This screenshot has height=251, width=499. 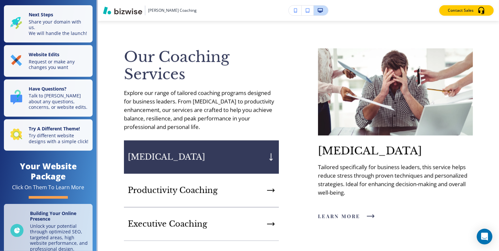 What do you see at coordinates (461, 10) in the screenshot?
I see `p: Contact Sales` at bounding box center [461, 10].